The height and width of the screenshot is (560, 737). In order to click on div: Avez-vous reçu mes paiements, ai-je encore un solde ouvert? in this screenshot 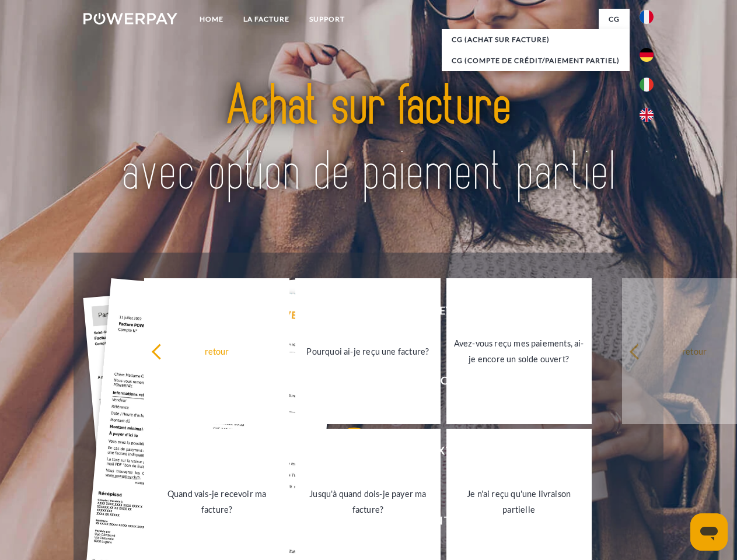, I will do `click(519, 351)`.